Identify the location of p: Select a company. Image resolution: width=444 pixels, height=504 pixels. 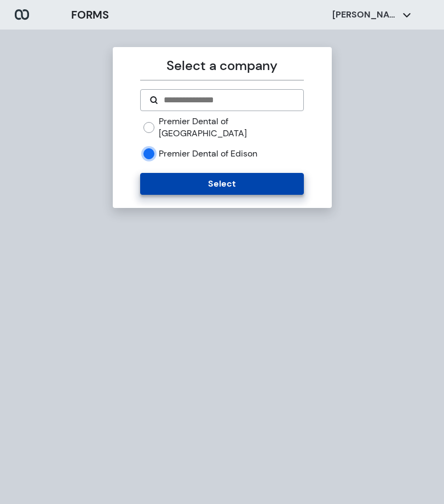
(222, 66).